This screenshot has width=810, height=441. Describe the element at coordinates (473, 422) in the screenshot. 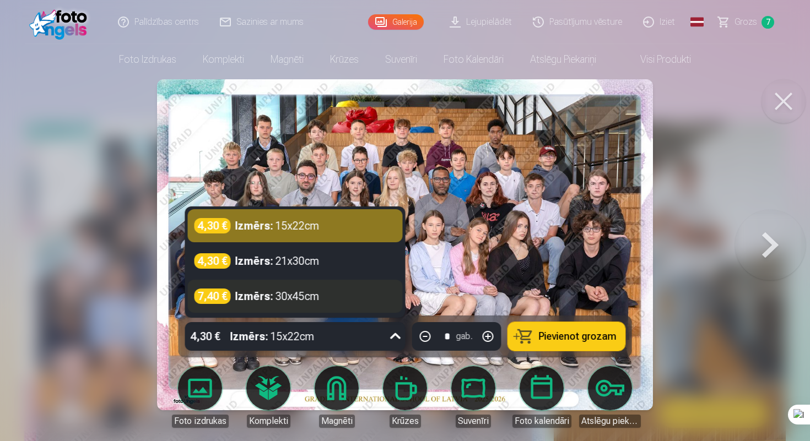

I see `div: Suvenīri` at that location.